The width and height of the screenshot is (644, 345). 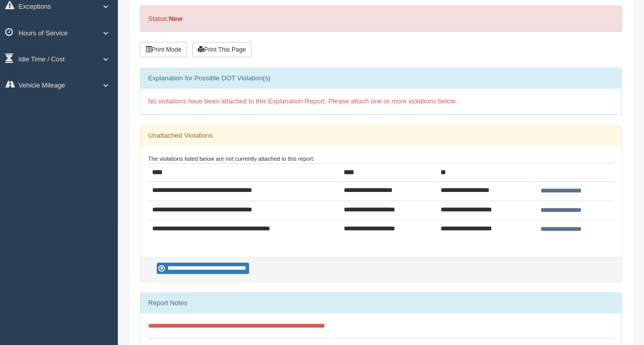 What do you see at coordinates (175, 18) in the screenshot?
I see `strong: New` at bounding box center [175, 18].